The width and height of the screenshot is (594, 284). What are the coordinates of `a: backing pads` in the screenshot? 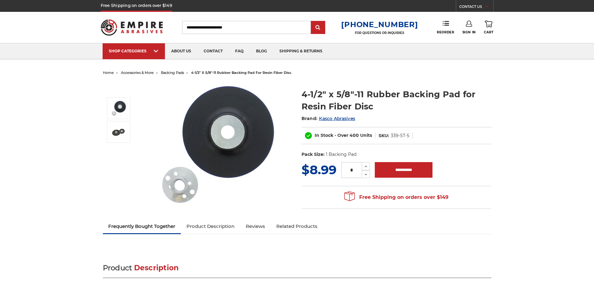 It's located at (172, 73).